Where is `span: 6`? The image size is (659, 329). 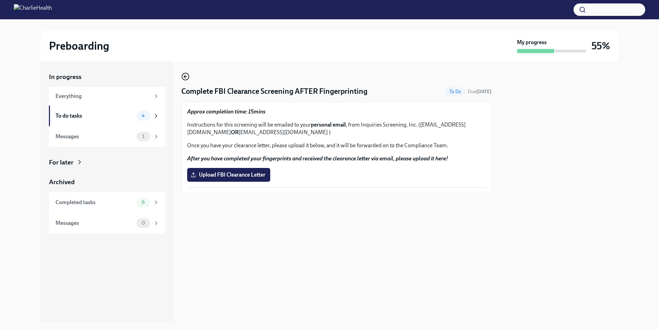
span: 6 is located at coordinates (143, 202).